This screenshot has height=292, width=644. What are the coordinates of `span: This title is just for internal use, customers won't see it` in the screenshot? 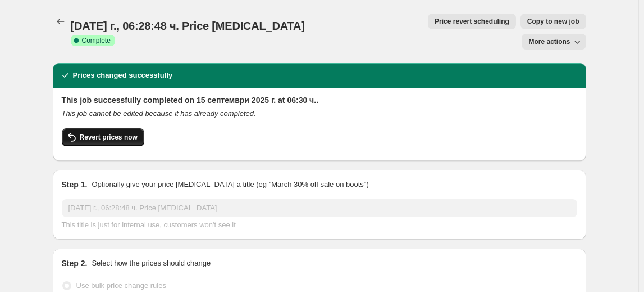 It's located at (149, 225).